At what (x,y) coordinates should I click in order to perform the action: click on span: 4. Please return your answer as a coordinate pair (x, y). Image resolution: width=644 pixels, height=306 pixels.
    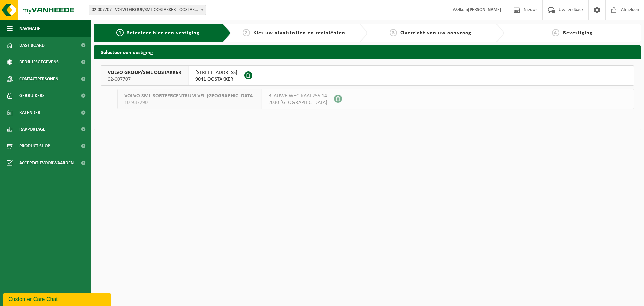
    Looking at the image, I should click on (556, 33).